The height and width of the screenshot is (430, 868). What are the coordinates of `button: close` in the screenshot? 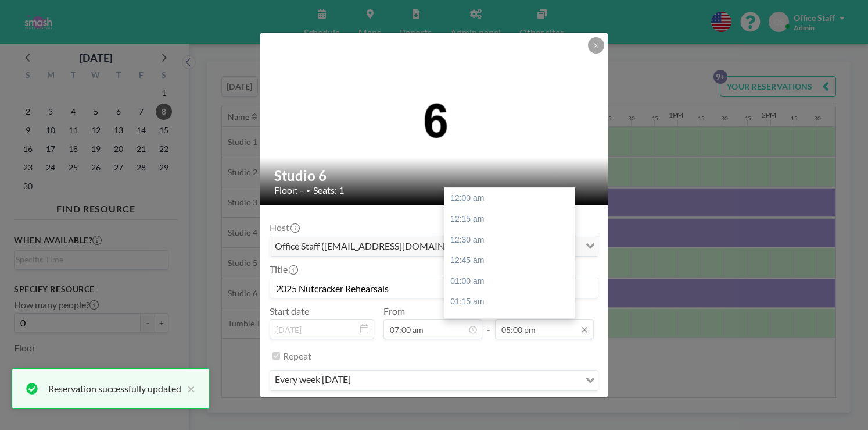 It's located at (188, 389).